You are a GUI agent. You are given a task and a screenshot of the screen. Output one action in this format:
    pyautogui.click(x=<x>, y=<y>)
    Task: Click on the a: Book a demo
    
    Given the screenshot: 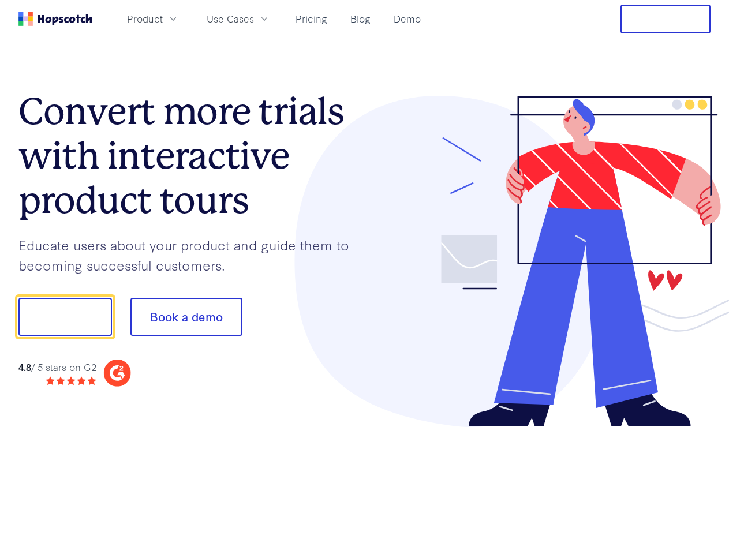 What is the action you would take?
    pyautogui.click(x=186, y=317)
    